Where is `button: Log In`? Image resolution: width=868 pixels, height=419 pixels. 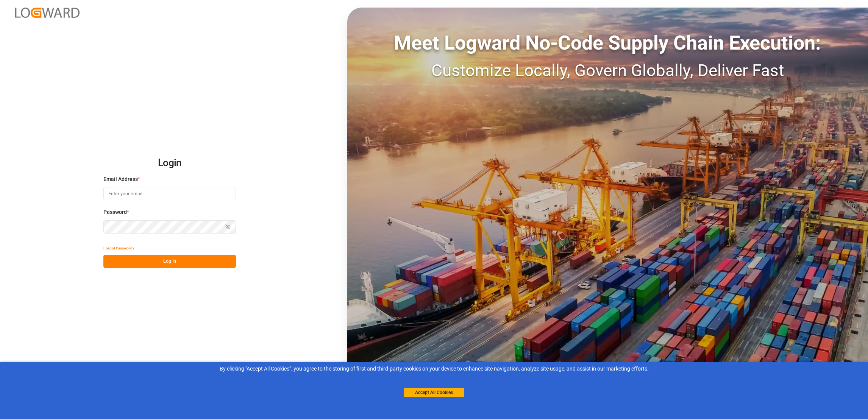
button: Log In is located at coordinates (170, 261).